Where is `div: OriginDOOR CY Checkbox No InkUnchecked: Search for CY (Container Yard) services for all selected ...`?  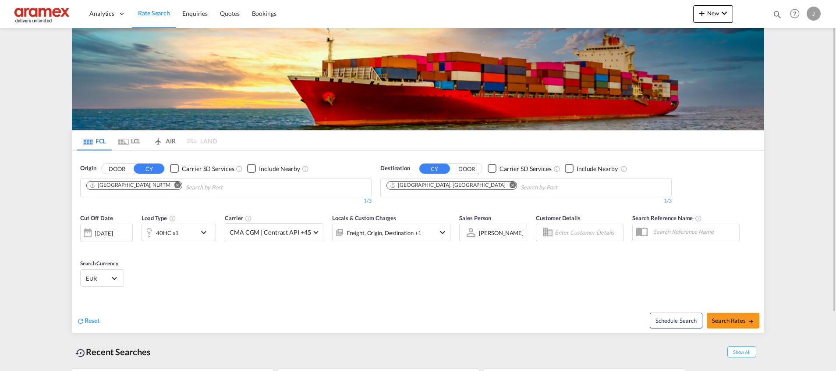 div: OriginDOOR CY Checkbox No InkUnchecked: Search for CY (Container Yard) services for all selected ... is located at coordinates (418, 241).